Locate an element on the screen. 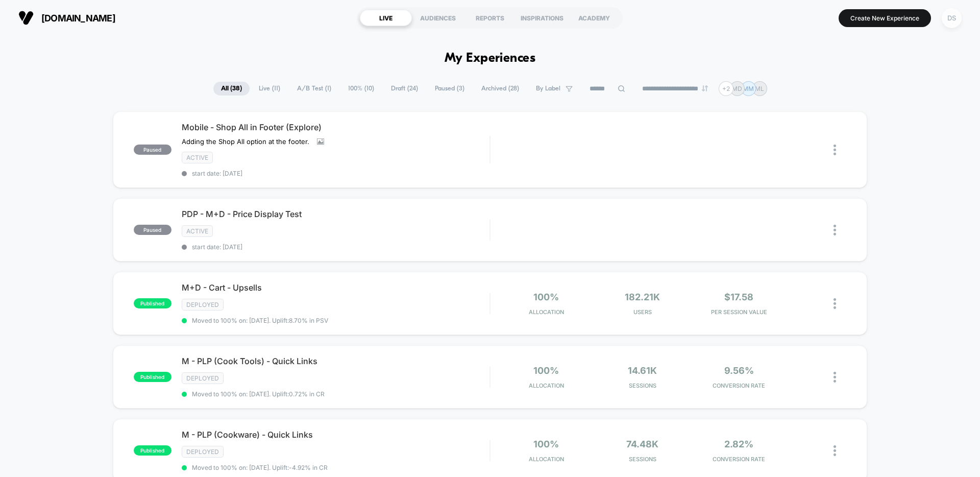  h1: My Experiences is located at coordinates (490, 58).